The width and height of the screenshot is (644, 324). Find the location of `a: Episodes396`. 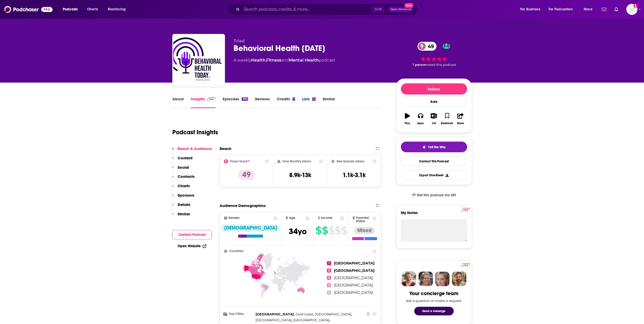

a: Episodes396 is located at coordinates (235, 103).